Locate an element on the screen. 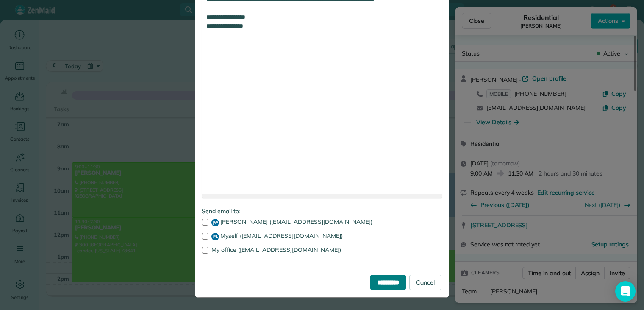  span: PL is located at coordinates (215, 237).